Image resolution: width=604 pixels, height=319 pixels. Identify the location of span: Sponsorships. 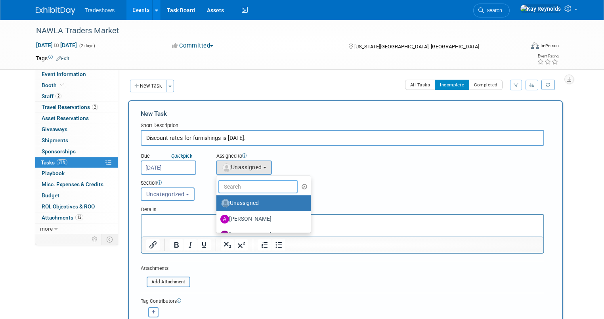
(59, 151).